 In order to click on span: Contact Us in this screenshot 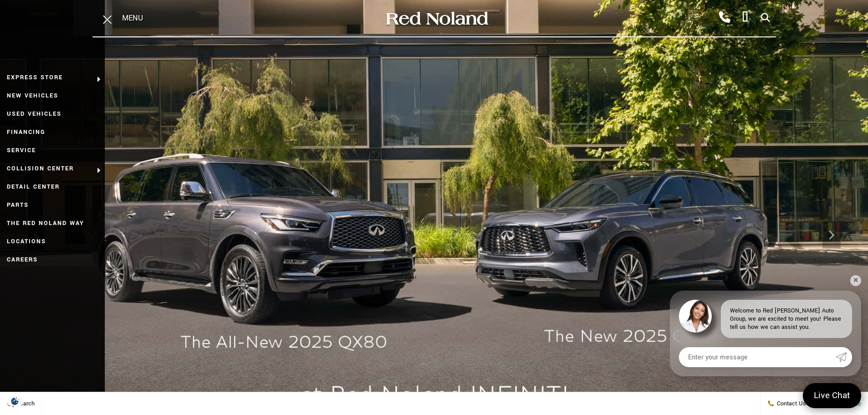, I will do `click(790, 403)`.